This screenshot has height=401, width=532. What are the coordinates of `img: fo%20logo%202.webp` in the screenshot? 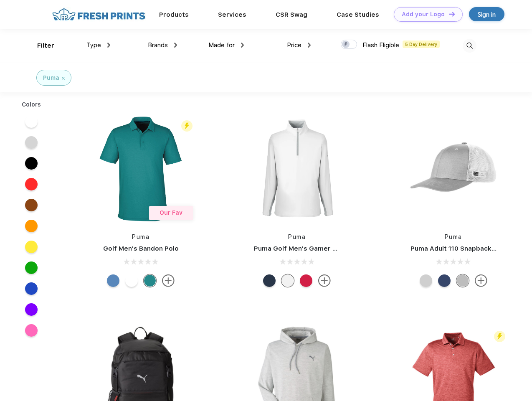 It's located at (98, 14).